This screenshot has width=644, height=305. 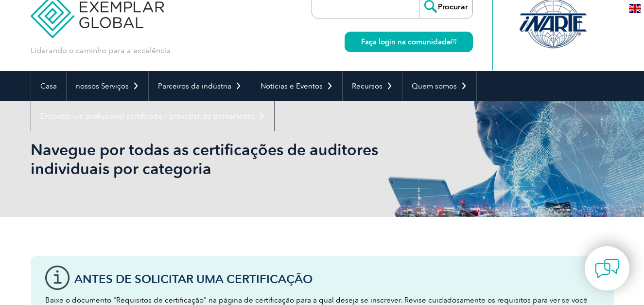 What do you see at coordinates (217, 159) in the screenshot?
I see `h1: Navegue por todas as certificações de auditores individuais por categoria` at bounding box center [217, 159].